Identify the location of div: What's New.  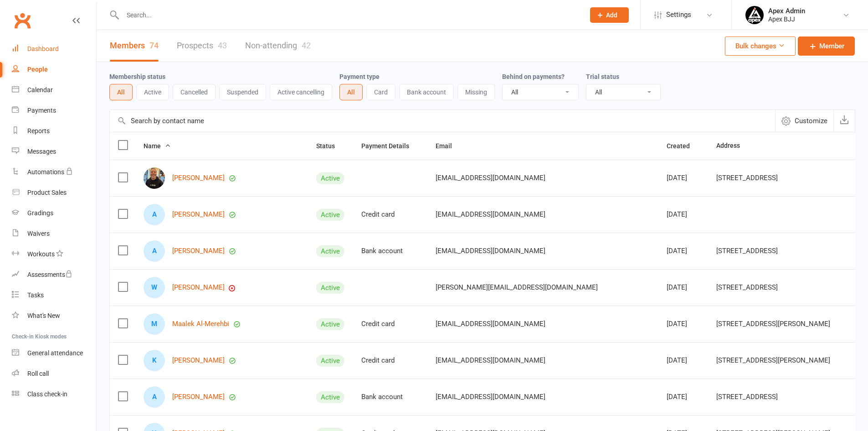
(44, 316).